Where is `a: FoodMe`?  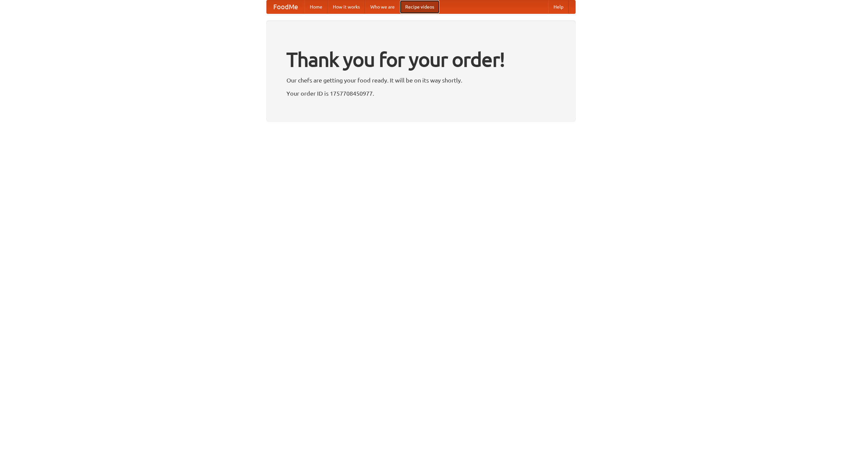
a: FoodMe is located at coordinates (285, 7).